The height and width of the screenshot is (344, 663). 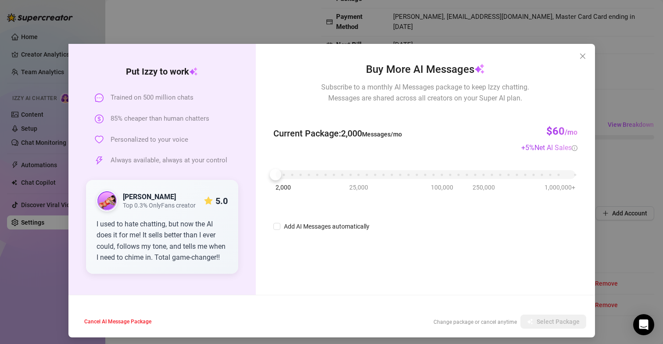 What do you see at coordinates (118, 322) in the screenshot?
I see `button: Cancel AI Message Package` at bounding box center [118, 322].